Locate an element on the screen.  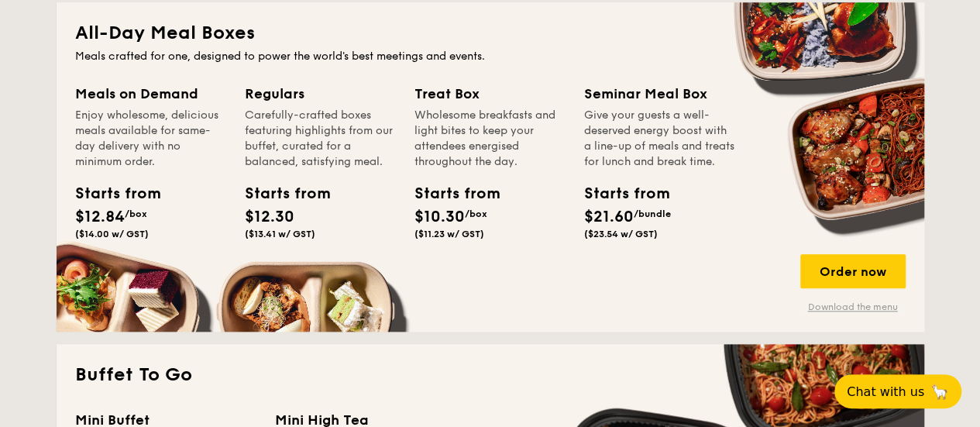
div: Seminar Meal Box is located at coordinates (660, 94).